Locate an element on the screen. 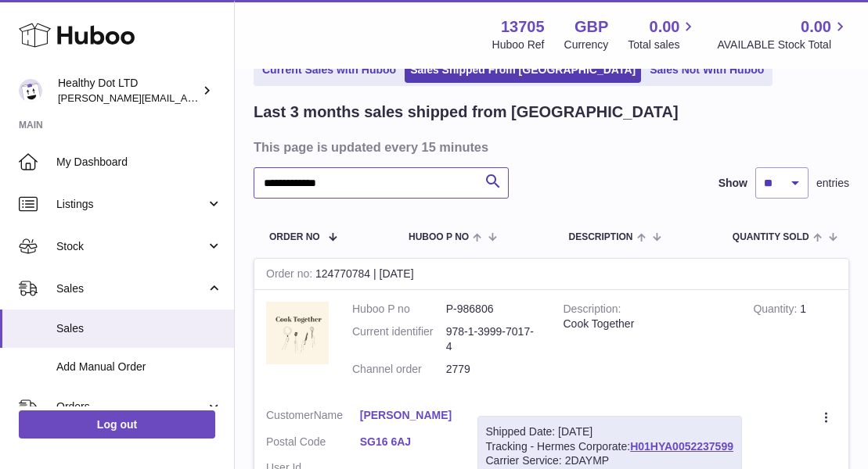 This screenshot has height=469, width=868. span: Total sales is located at coordinates (663, 45).